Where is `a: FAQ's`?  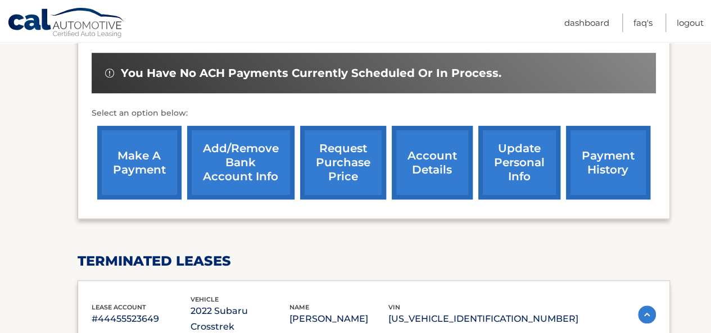 a: FAQ's is located at coordinates (643, 22).